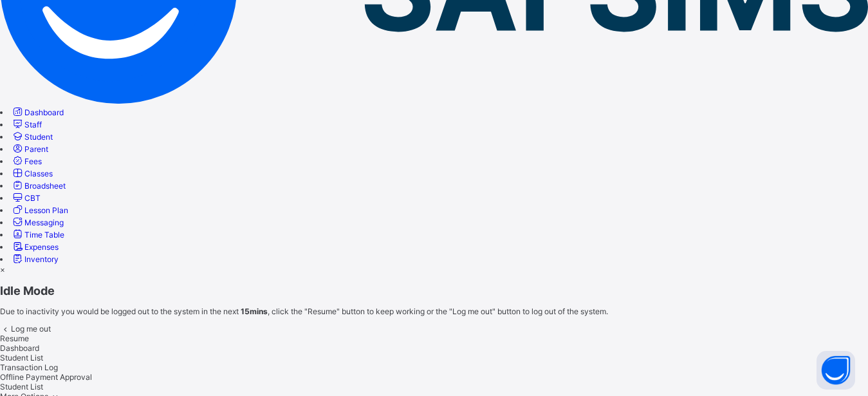 Image resolution: width=868 pixels, height=396 pixels. Describe the element at coordinates (38, 185) in the screenshot. I see `a: Broadsheet` at that location.